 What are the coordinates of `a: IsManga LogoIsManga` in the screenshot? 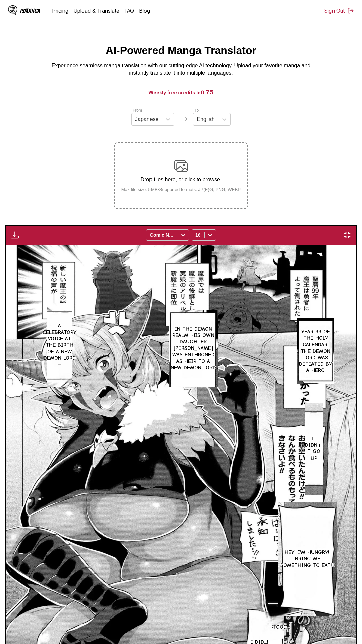 It's located at (30, 11).